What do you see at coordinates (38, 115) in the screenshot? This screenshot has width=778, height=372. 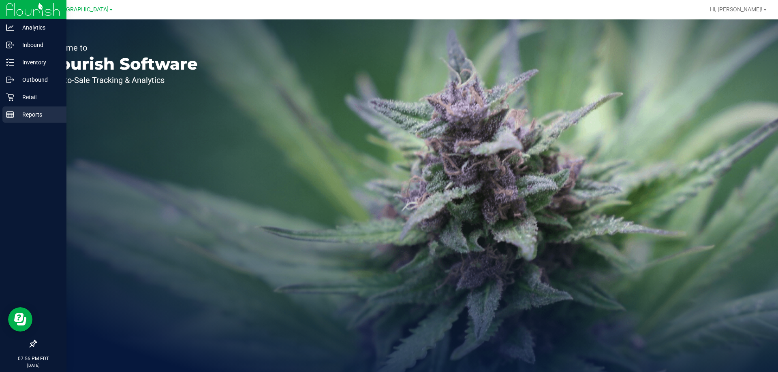 I see `p: Reports` at bounding box center [38, 115].